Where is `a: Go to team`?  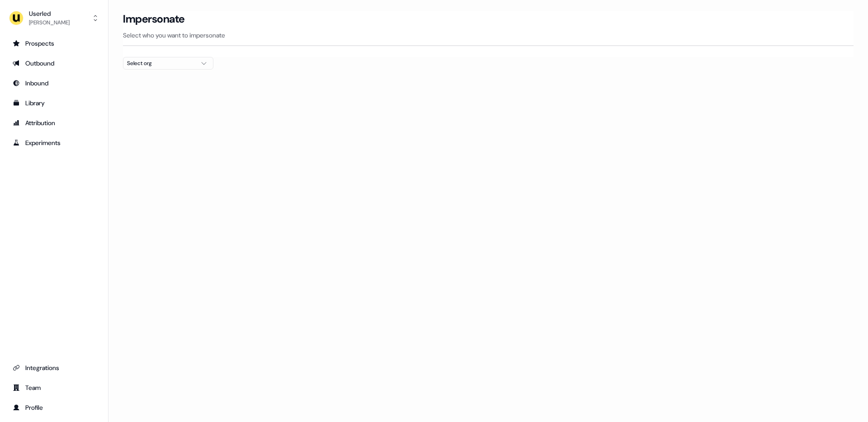 a: Go to team is located at coordinates (54, 387).